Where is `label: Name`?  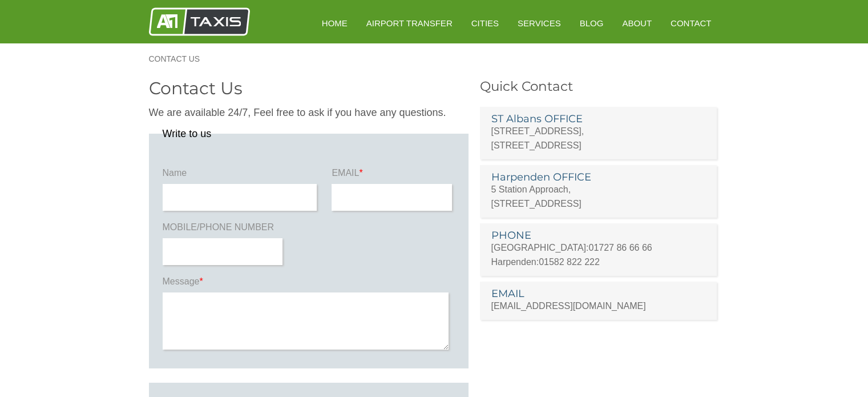
label: Name is located at coordinates (241, 175).